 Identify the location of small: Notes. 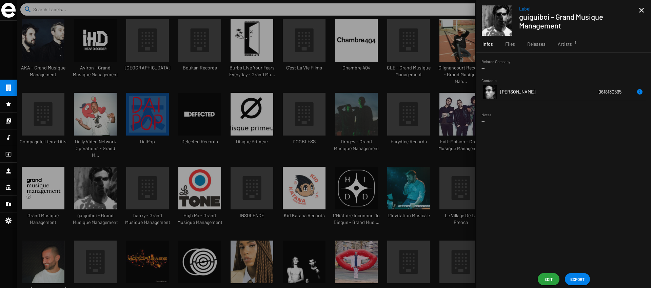
(486, 115).